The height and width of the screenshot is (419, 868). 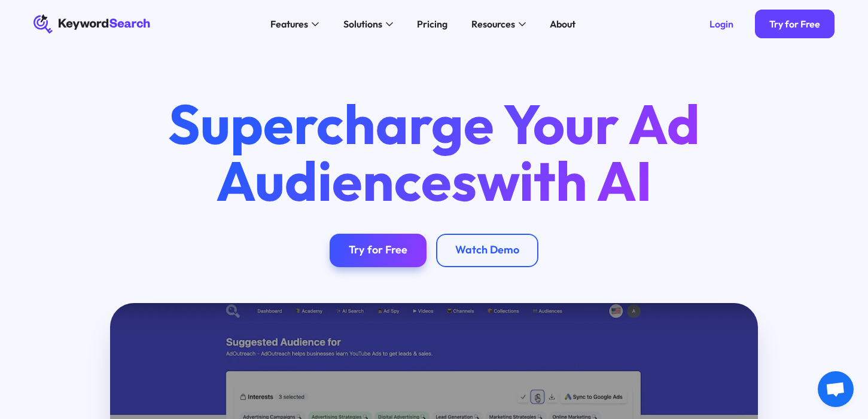 What do you see at coordinates (432, 24) in the screenshot?
I see `a: Pricing` at bounding box center [432, 24].